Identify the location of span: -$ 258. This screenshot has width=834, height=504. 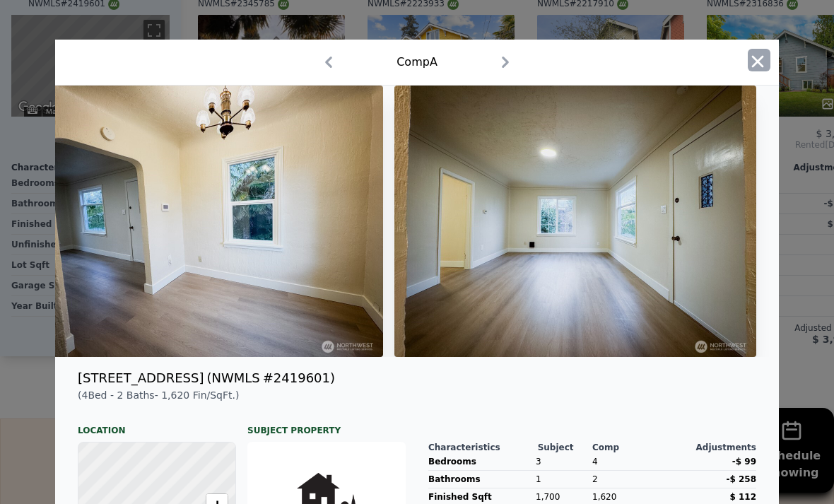
(741, 479).